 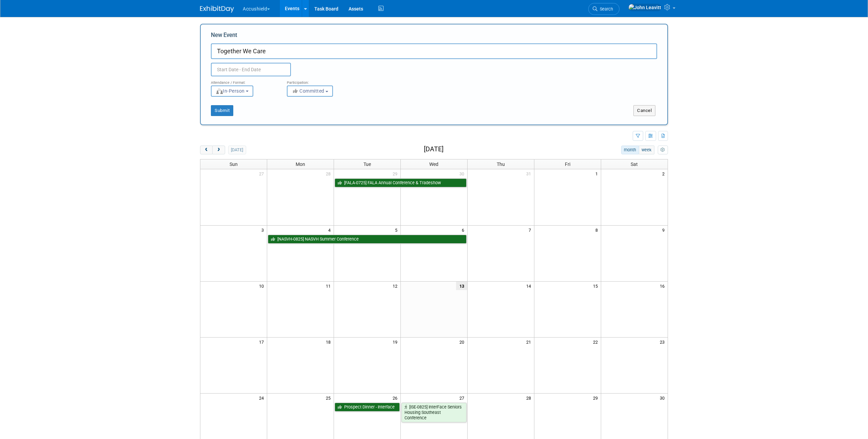 What do you see at coordinates (329, 342) in the screenshot?
I see `span: 18` at bounding box center [329, 342].